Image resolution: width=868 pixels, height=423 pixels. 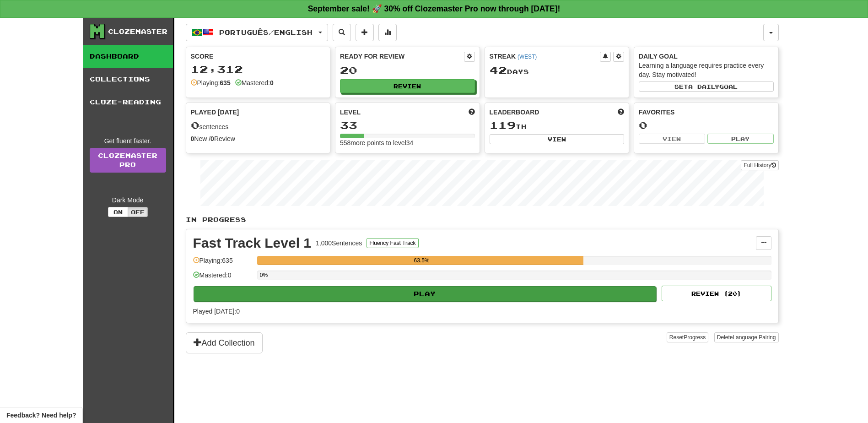 I want to click on div: Score, so click(x=258, y=56).